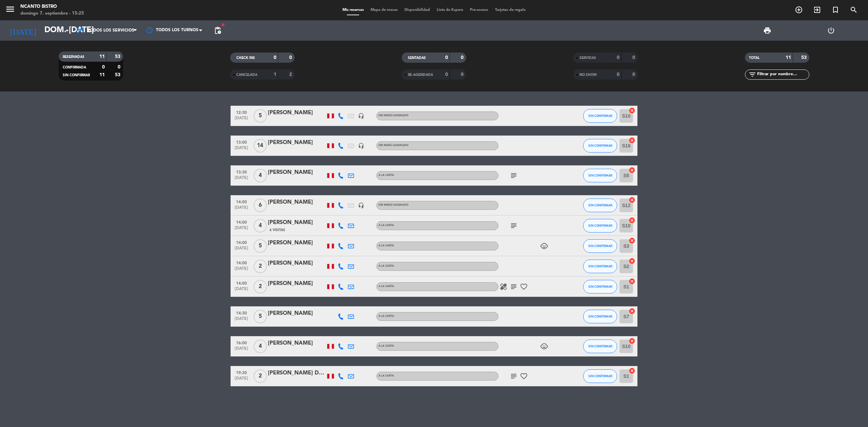  What do you see at coordinates (544, 347) in the screenshot?
I see `i: child_care` at bounding box center [544, 347].